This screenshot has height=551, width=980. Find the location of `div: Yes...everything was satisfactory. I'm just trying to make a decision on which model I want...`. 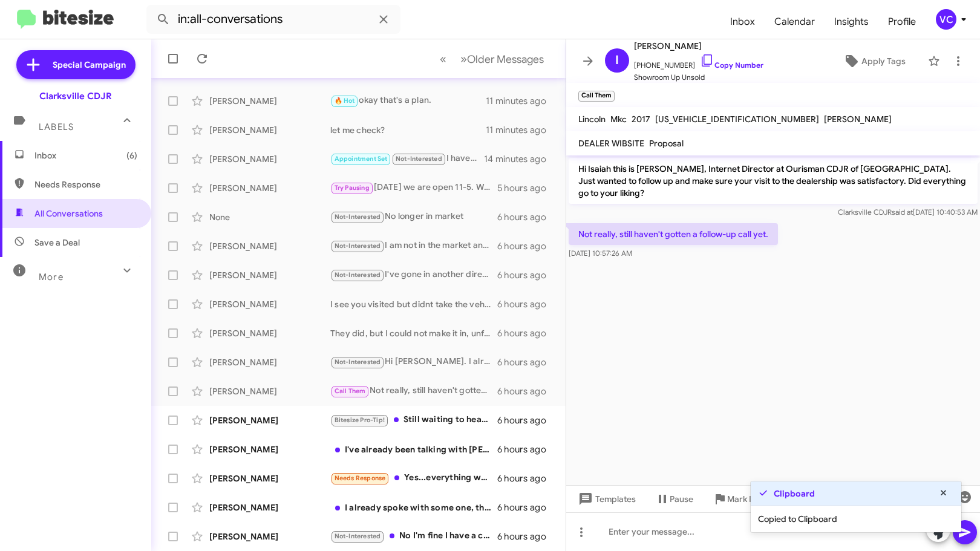

div: Yes...everything was satisfactory. I'm just trying to make a decision on which model I want... is located at coordinates (414, 478).